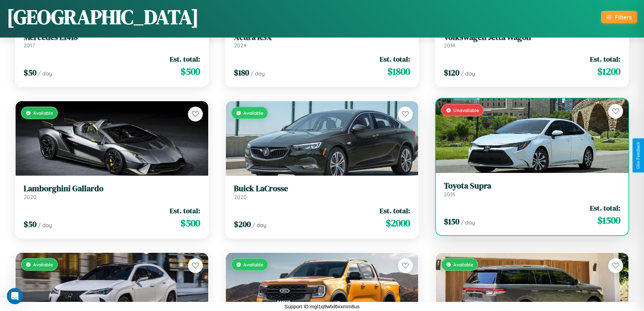  Describe the element at coordinates (322, 41) in the screenshot. I see `a: Acura RSX2024` at that location.